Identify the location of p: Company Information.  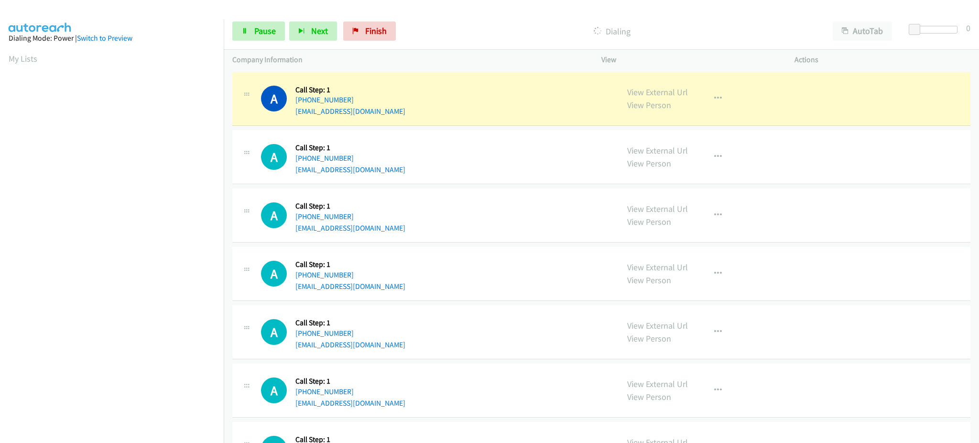
(408, 60).